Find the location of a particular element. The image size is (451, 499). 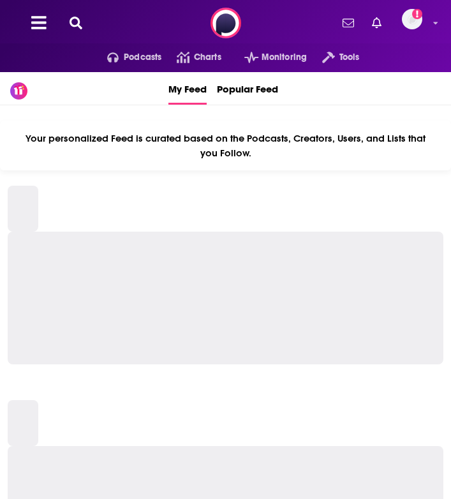

span: Tools is located at coordinates (350, 57).